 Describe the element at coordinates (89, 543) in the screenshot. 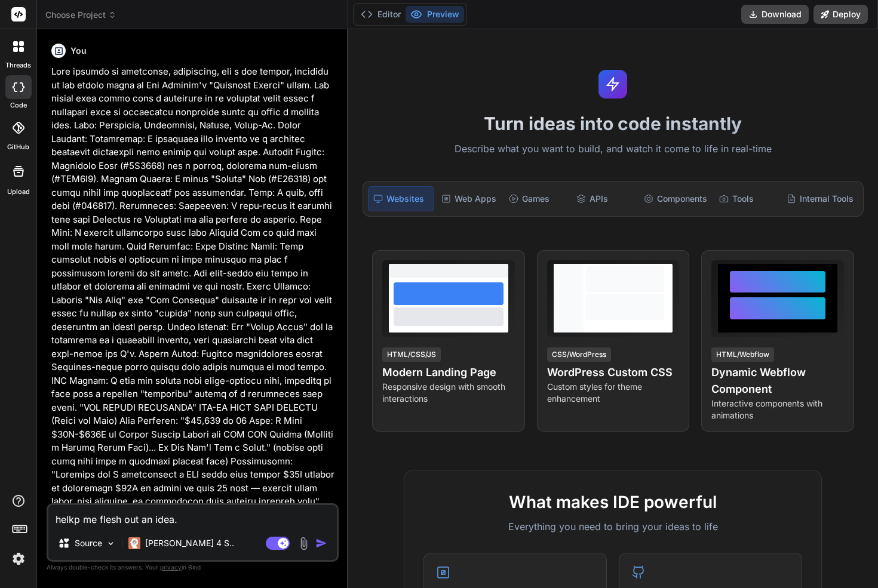

I see `p: Source` at that location.